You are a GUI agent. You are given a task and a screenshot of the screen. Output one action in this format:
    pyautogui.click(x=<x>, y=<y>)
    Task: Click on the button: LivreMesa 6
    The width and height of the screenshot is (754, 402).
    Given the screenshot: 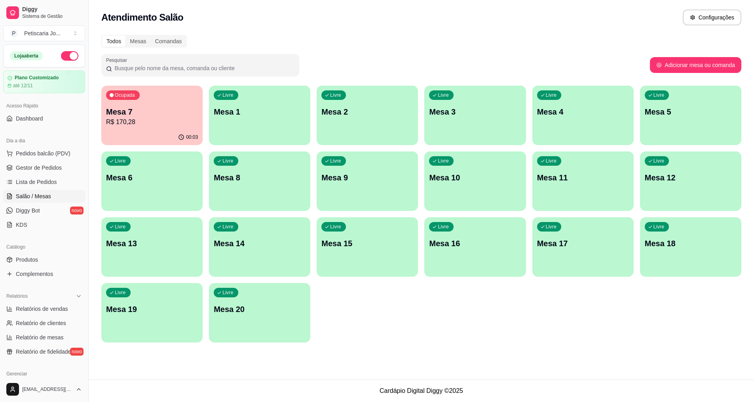 What is the action you would take?
    pyautogui.click(x=152, y=181)
    